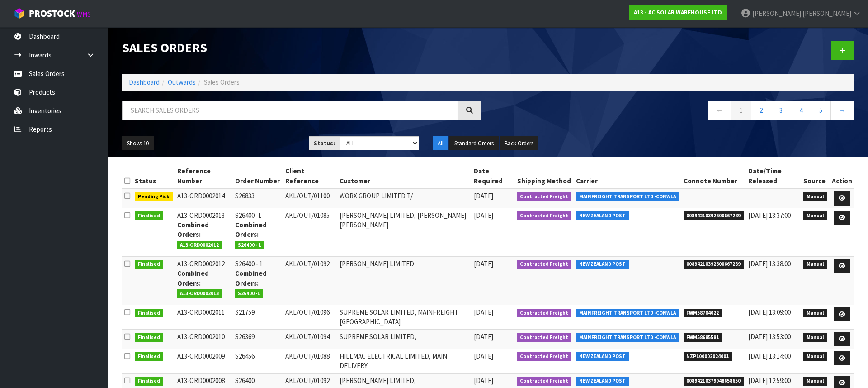 The image size is (868, 388). Describe the element at coordinates (222, 82) in the screenshot. I see `span: Sales Orders` at that location.